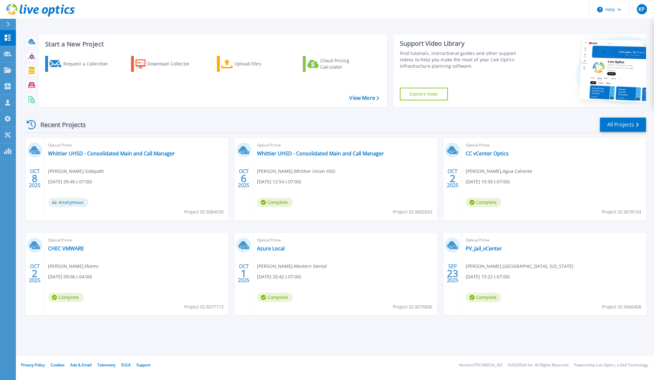 The width and height of the screenshot is (654, 380). I want to click on span: Project ID: 3084530, so click(204, 212).